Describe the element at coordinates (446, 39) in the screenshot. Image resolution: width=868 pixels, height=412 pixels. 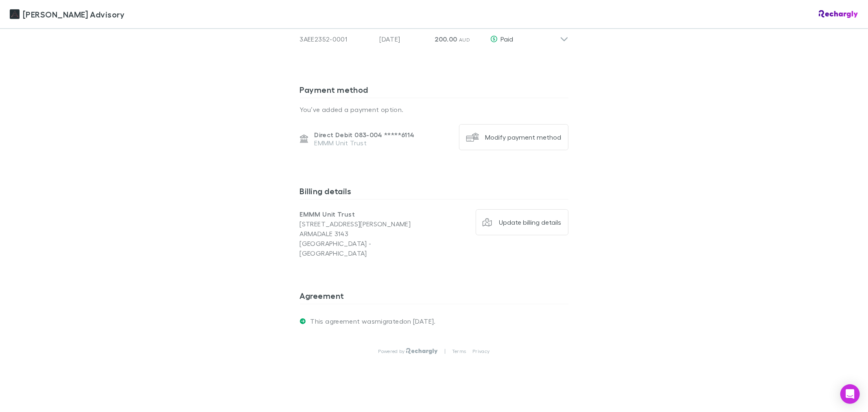
I see `span: 200.00` at that location.